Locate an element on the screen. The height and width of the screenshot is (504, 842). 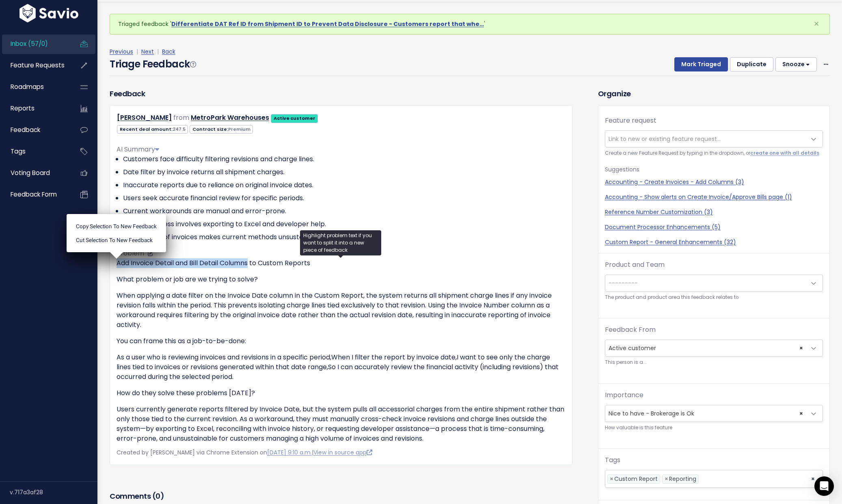
small: This person is a... is located at coordinates (714, 362).